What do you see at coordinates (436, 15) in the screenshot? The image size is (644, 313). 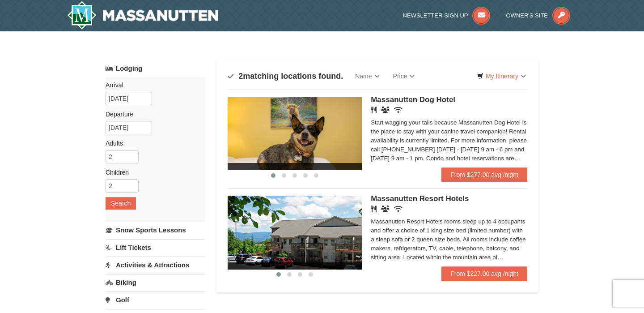 I see `span: Newsletter Sign Up` at bounding box center [436, 15].